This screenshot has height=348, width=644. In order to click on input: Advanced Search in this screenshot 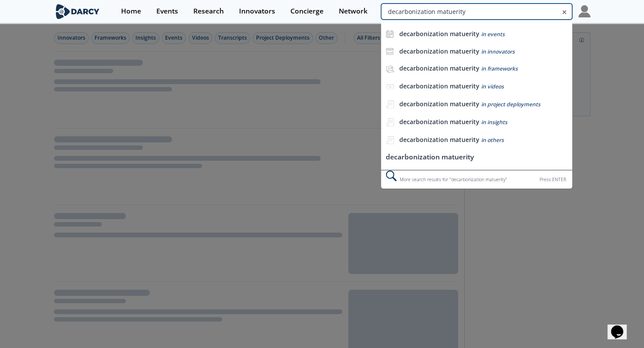, I will do `click(477, 11)`.